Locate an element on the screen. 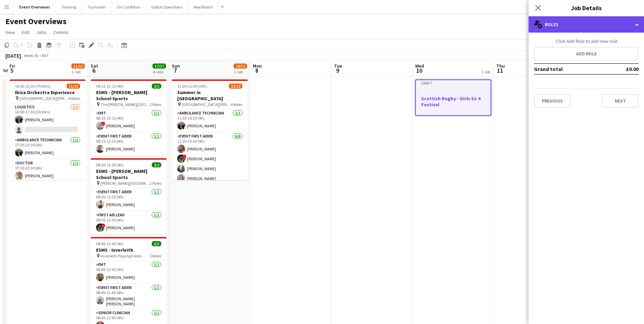  button: Previous is located at coordinates (552, 101).